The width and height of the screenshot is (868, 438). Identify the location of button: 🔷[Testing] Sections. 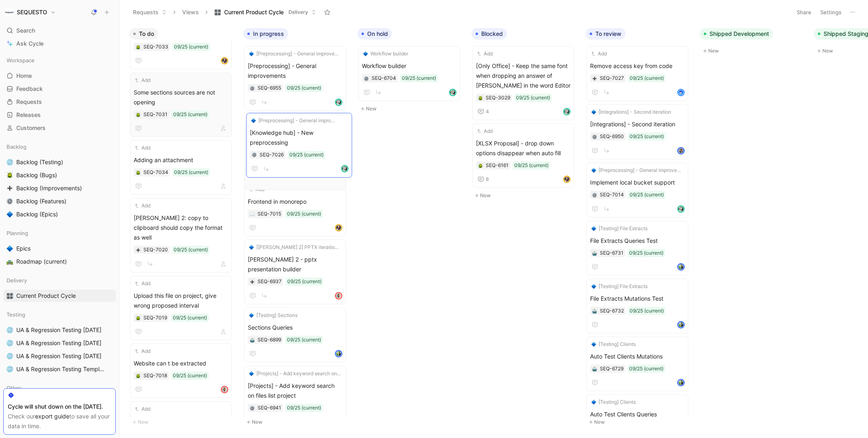
(273, 315).